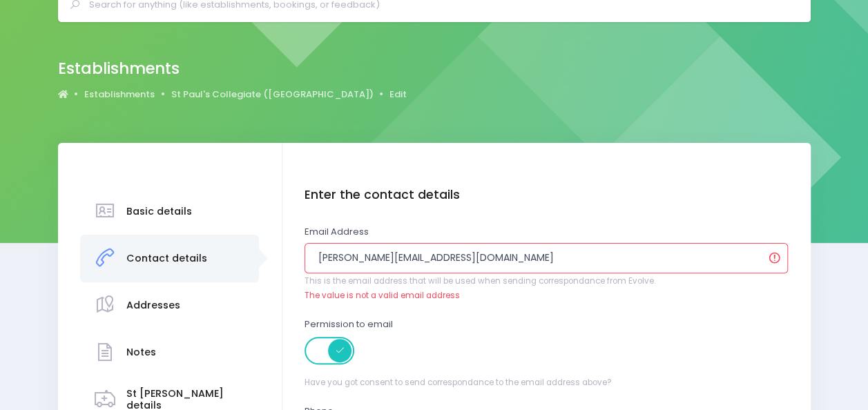 Image resolution: width=868 pixels, height=410 pixels. I want to click on label: Permission to email, so click(349, 325).